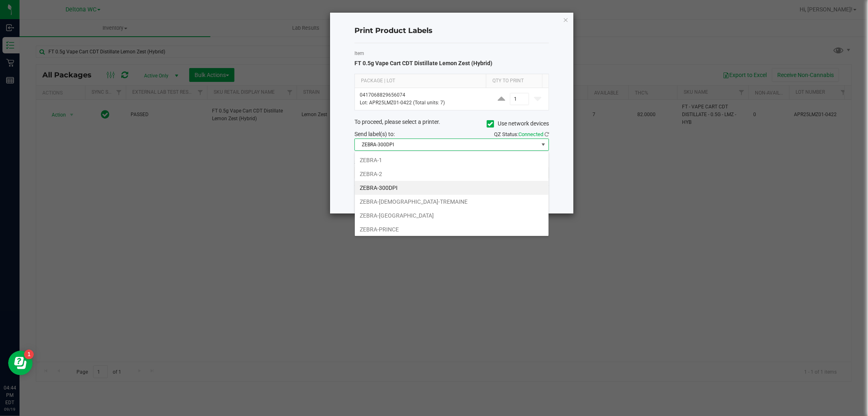  I want to click on span: ZEBRA-300DPI, so click(446, 144).